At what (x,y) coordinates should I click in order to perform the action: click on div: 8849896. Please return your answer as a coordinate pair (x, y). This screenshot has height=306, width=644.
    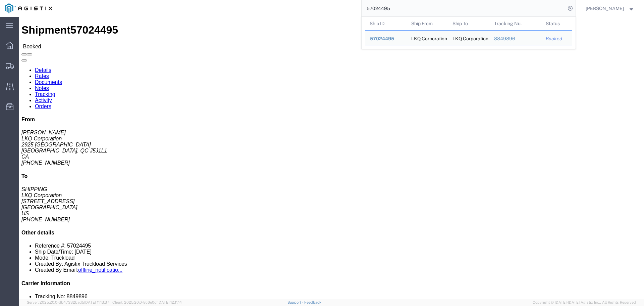
    Looking at the image, I should click on (515, 38).